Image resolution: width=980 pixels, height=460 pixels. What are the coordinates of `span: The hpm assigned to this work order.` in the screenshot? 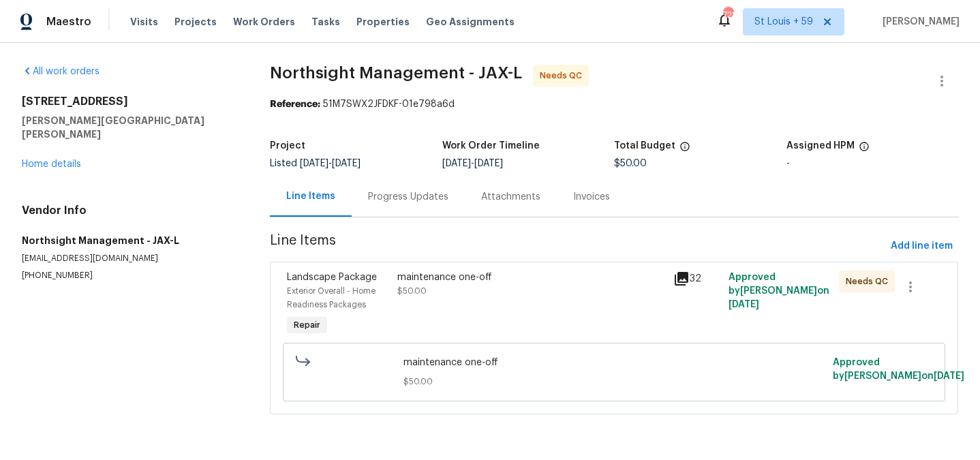 It's located at (864, 150).